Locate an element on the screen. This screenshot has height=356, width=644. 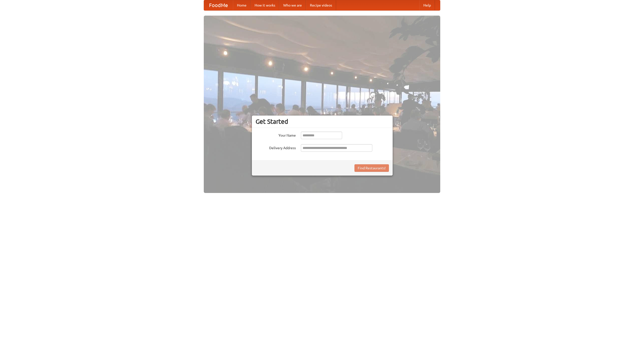
a: FoodMe is located at coordinates (219, 5).